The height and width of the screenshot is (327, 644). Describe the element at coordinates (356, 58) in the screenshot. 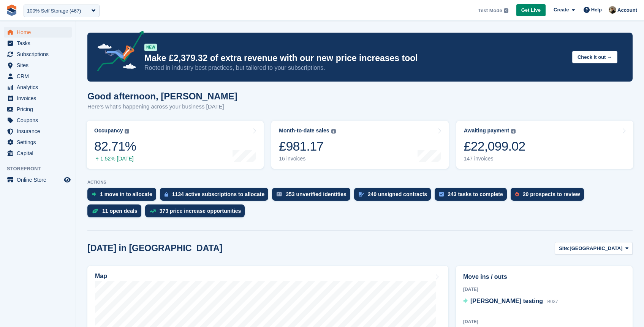

I see `p: Make £2,379.32 of extra revenue with our new price increases tool` at that location.